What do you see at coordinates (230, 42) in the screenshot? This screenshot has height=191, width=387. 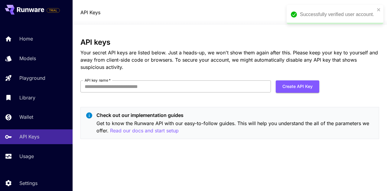 I see `h3: API keys` at bounding box center [230, 42].